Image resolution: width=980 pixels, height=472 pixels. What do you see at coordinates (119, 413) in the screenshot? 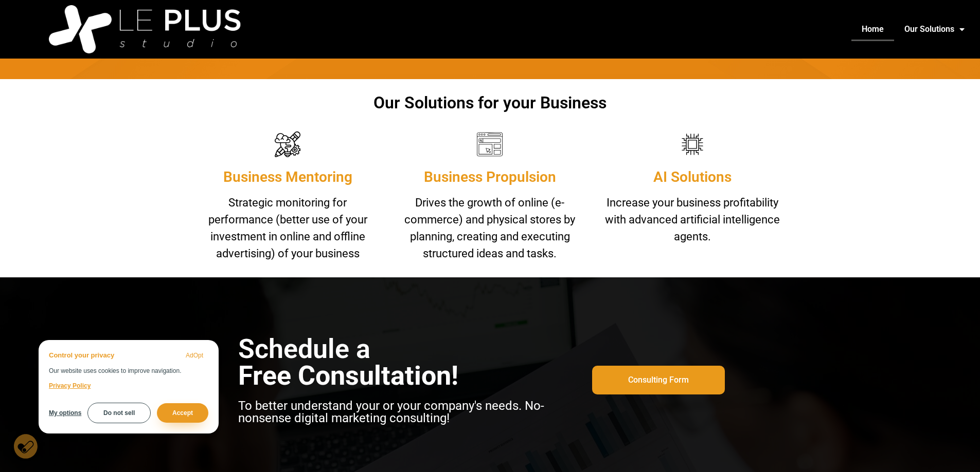
I see `button: Do not sell` at bounding box center [119, 413].